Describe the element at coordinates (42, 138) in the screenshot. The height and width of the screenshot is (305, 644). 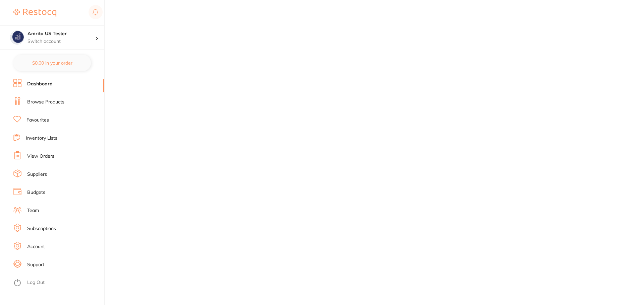
I see `a: Inventory Lists` at that location.